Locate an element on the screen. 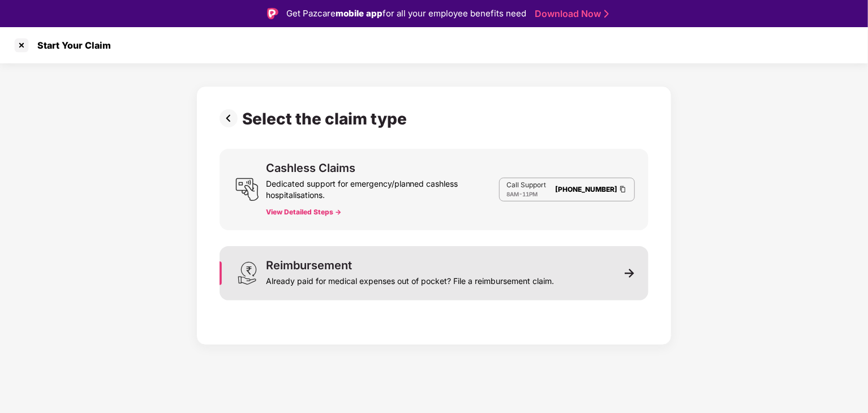 This screenshot has height=413, width=868. div: Dedicated support for emergency/planned cashless hospitalisations. is located at coordinates (382, 187).